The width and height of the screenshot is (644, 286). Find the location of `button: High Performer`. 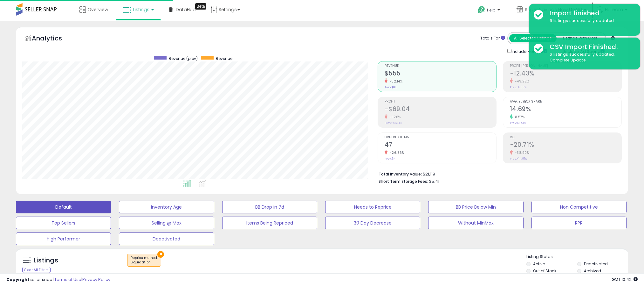

button: High Performer is located at coordinates (63, 239).